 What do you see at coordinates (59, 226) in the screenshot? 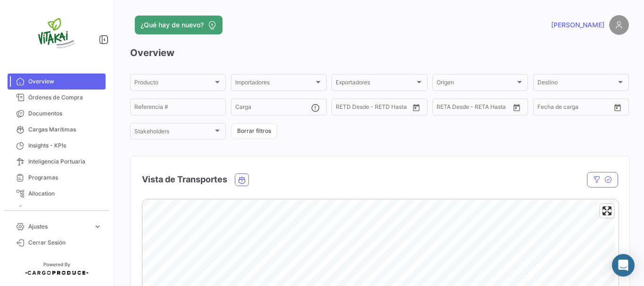
I see `span: Ajustes` at bounding box center [59, 226].